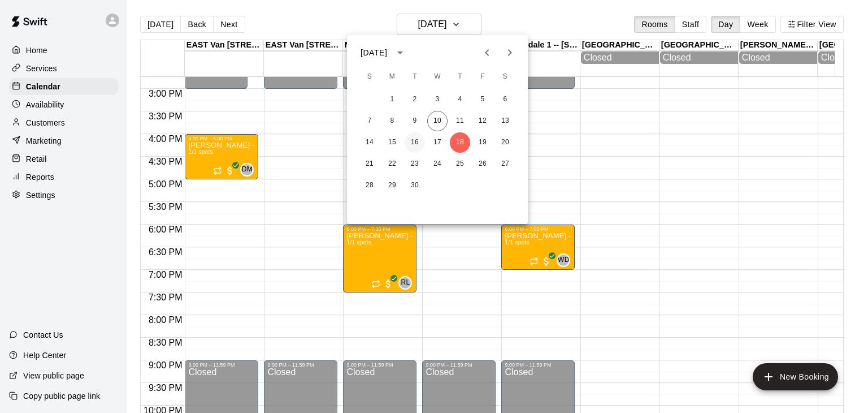 The image size is (868, 413). Describe the element at coordinates (415, 77) in the screenshot. I see `span: Tuesday` at that location.